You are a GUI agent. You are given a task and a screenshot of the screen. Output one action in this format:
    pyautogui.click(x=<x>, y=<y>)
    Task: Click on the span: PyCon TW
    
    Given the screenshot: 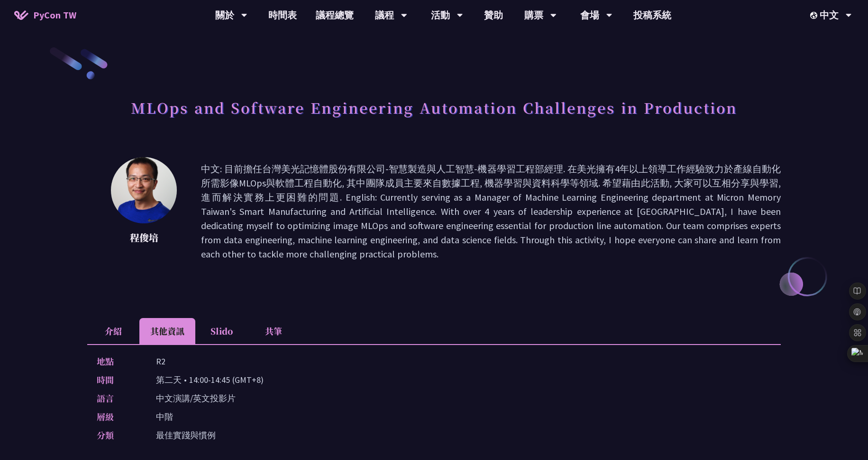 What is the action you would take?
    pyautogui.click(x=55, y=15)
    